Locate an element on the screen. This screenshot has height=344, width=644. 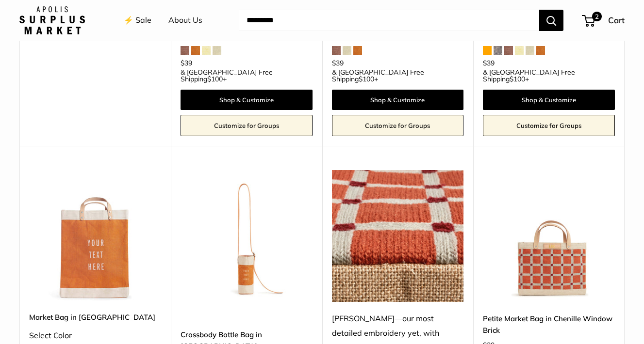
div: Select Color is located at coordinates (95, 337).